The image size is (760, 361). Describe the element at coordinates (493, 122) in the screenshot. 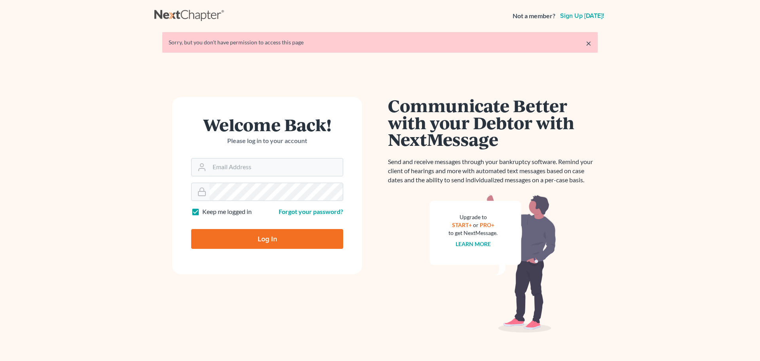

I see `h1: Communicate Better with your Debtor with NextMessage` at that location.